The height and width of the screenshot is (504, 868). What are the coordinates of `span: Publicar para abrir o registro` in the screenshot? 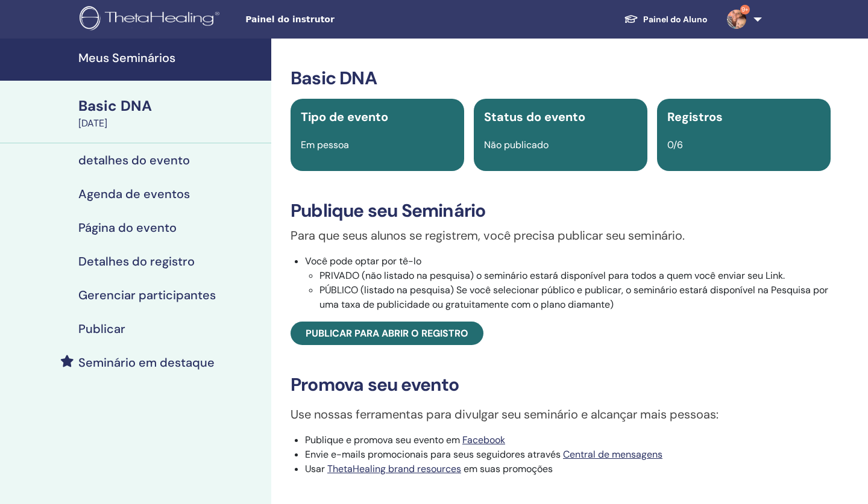 It's located at (387, 333).